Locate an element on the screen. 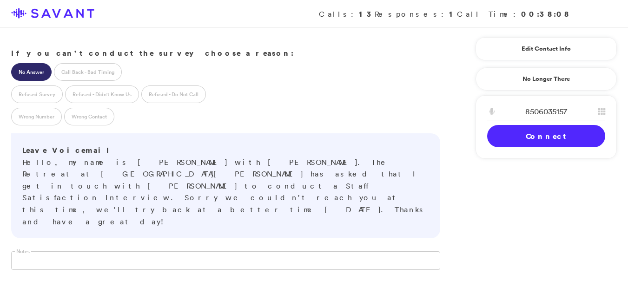 The image size is (628, 294). a: Connect is located at coordinates (546, 136).